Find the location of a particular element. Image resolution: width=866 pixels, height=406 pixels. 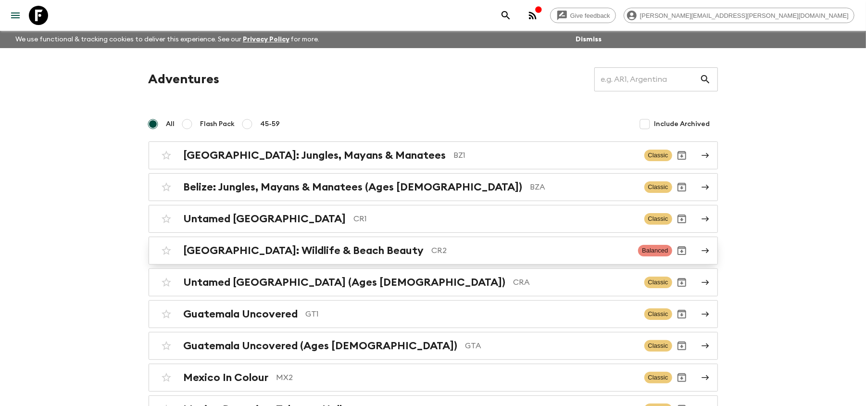

p: BZA is located at coordinates (583, 187).